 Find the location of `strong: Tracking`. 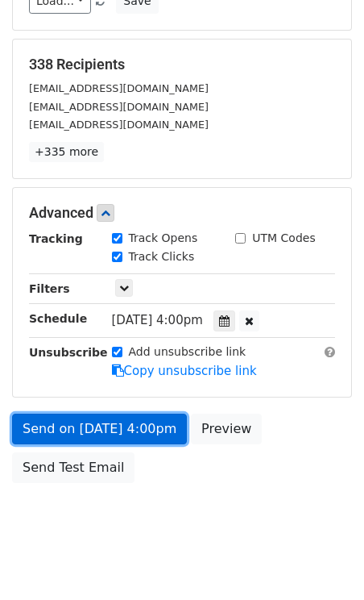

strong: Tracking is located at coordinates (56, 238).